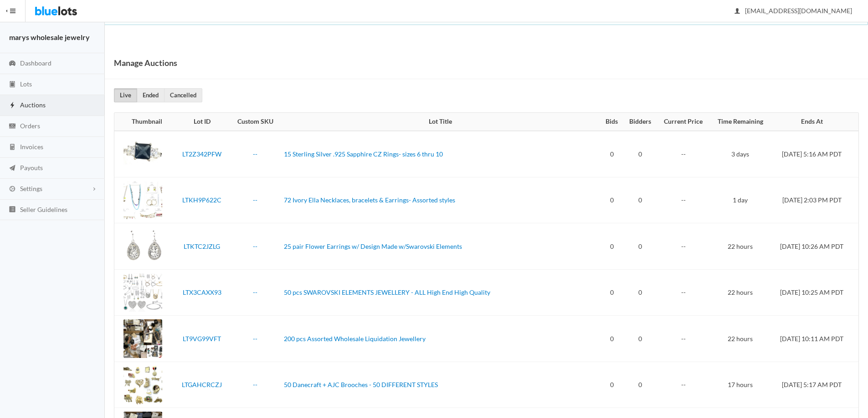 This screenshot has width=868, height=418. Describe the element at coordinates (355, 339) in the screenshot. I see `a: 200 pcs Assorted Wholesale Liquidation Jewellery` at that location.